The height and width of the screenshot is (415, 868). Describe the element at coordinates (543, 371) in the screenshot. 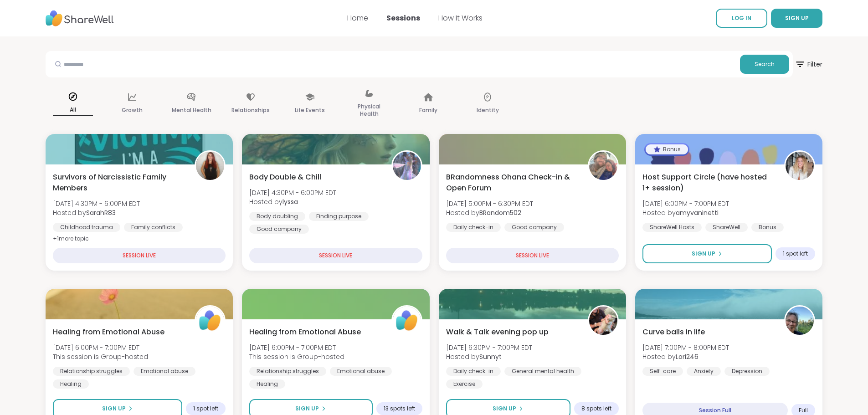

I see `div: General mental health` at that location.